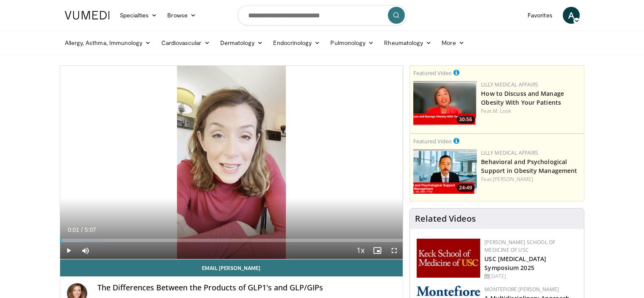 This screenshot has width=644, height=298. I want to click on span: 5:07, so click(90, 230).